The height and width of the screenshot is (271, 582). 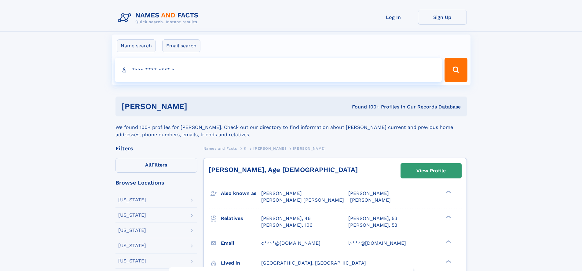 I want to click on span: All, so click(x=148, y=165).